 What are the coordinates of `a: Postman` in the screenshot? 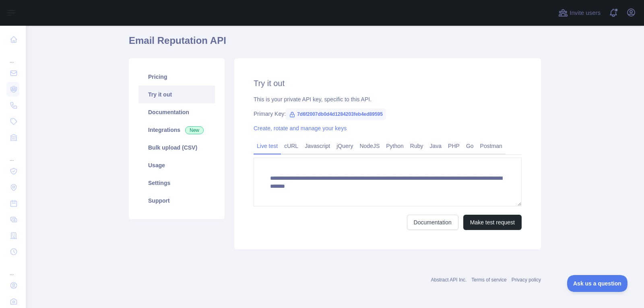 It's located at (491, 146).